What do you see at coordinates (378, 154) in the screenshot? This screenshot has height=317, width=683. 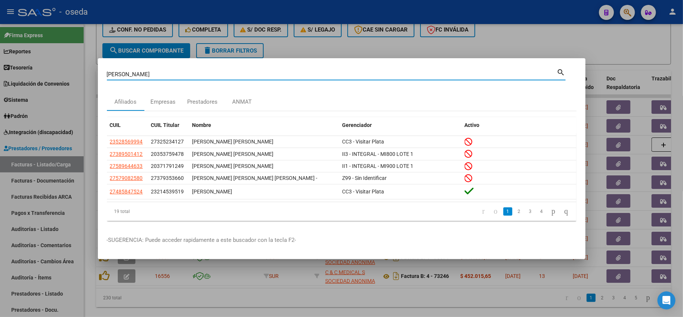 I see `span: II3 - INTEGRAL - MI800 LOTE 1` at bounding box center [378, 154].